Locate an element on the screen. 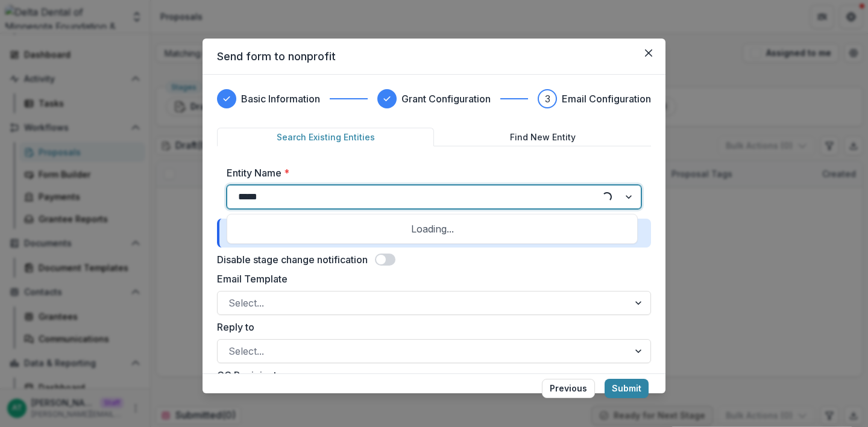 The width and height of the screenshot is (868, 427). label: Reply to is located at coordinates (431, 327).